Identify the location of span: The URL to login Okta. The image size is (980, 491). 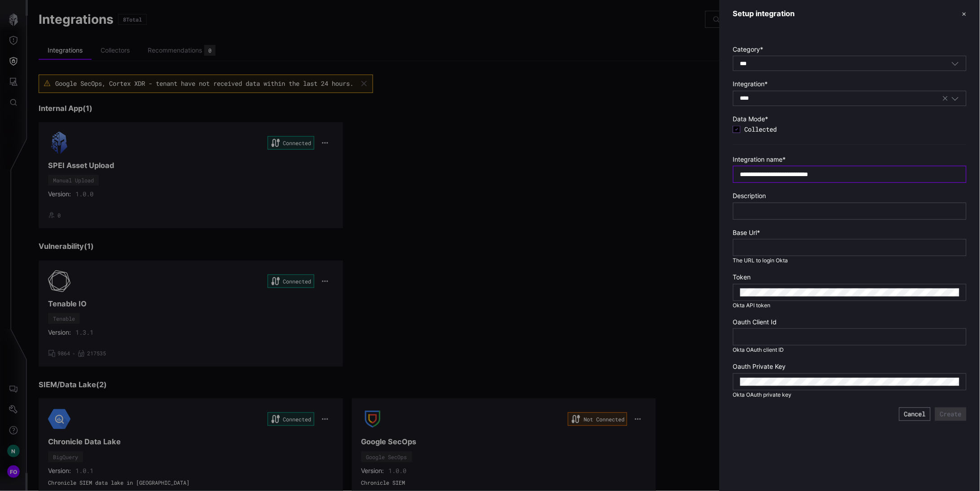
(761, 260).